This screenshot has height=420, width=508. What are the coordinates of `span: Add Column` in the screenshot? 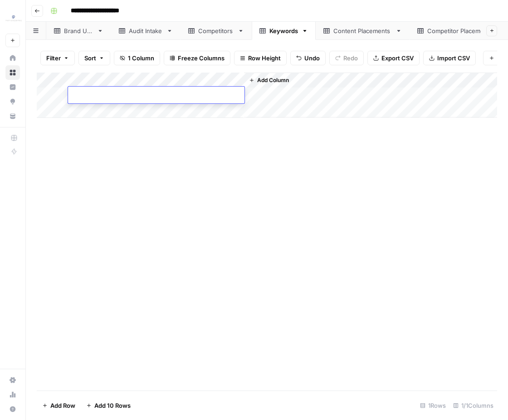 It's located at (273, 81).